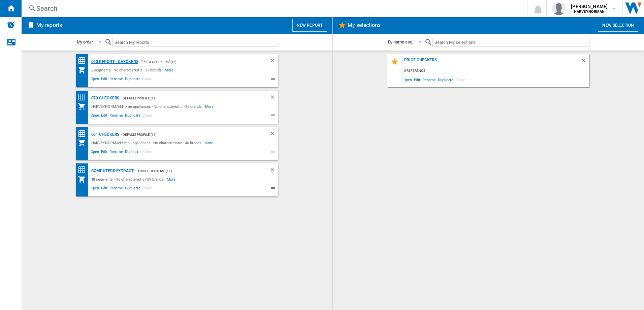 The width and height of the screenshot is (644, 310). What do you see at coordinates (111, 171) in the screenshot?
I see `div: Computers extract` at bounding box center [111, 171].